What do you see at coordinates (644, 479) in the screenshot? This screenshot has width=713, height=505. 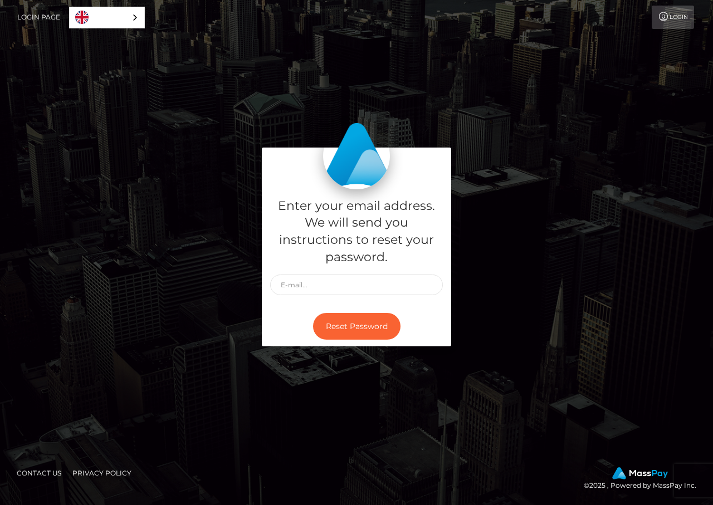 I see `div: © 2025 , Powered by MassPay Inc.` at bounding box center [644, 479].